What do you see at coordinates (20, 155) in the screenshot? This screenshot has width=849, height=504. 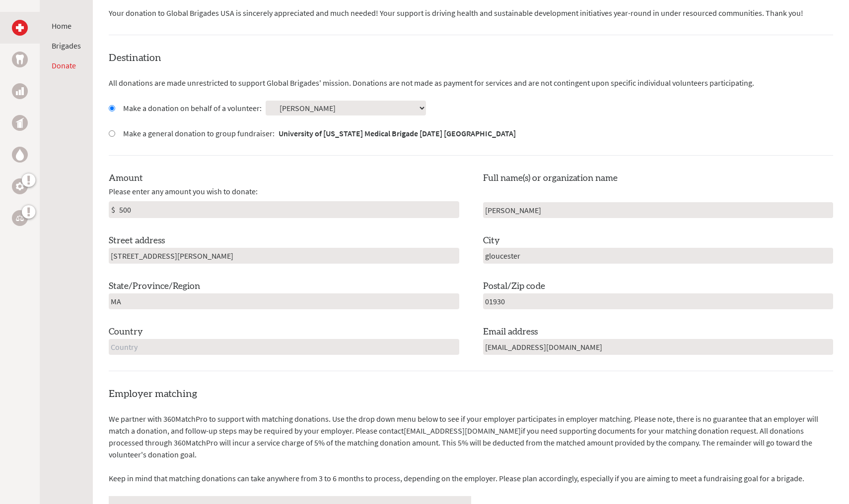 I see `img: Water` at bounding box center [20, 155].